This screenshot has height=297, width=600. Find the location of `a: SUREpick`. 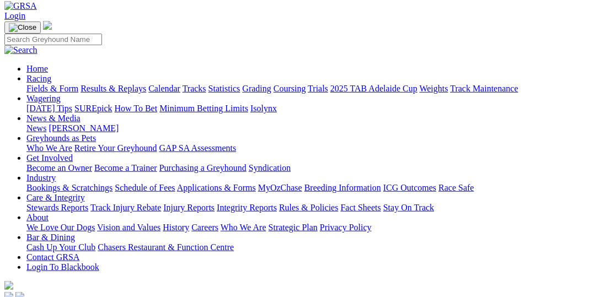

a: SUREpick is located at coordinates (93, 108).